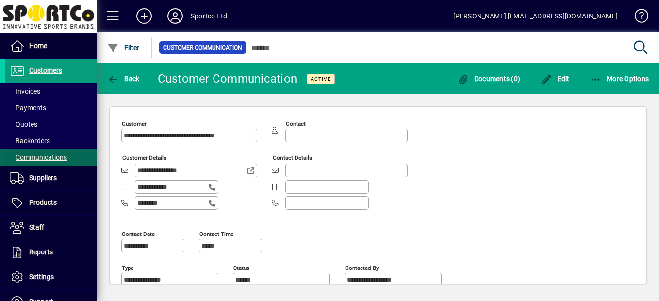 Image resolution: width=659 pixels, height=301 pixels. I want to click on a: Suppliers, so click(51, 178).